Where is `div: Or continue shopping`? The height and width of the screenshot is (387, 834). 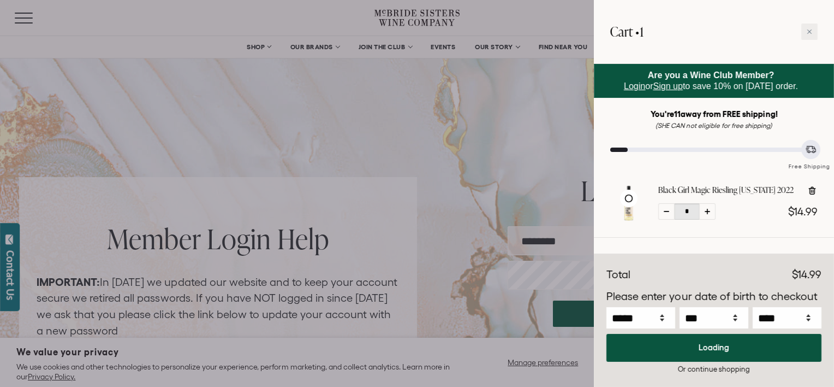 div: Or continue shopping is located at coordinates (714, 369).